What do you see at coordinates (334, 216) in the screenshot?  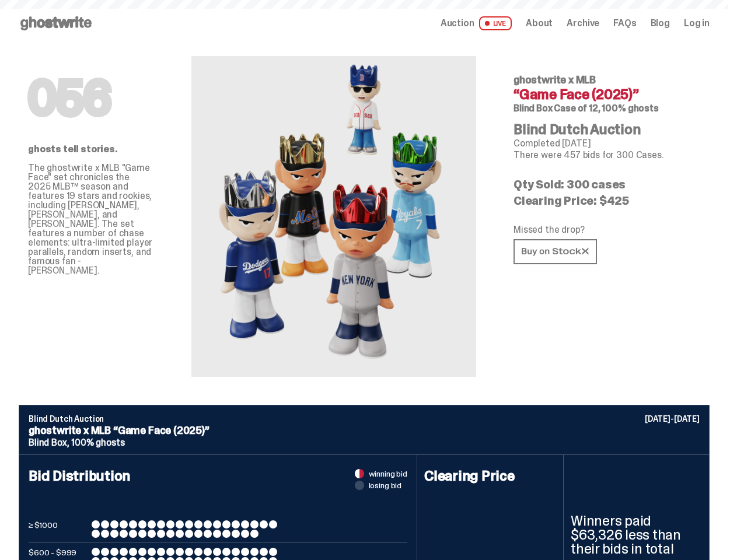 I see `img: MLB&ldquo;Game Face (2025)&rdquo;` at bounding box center [334, 216].